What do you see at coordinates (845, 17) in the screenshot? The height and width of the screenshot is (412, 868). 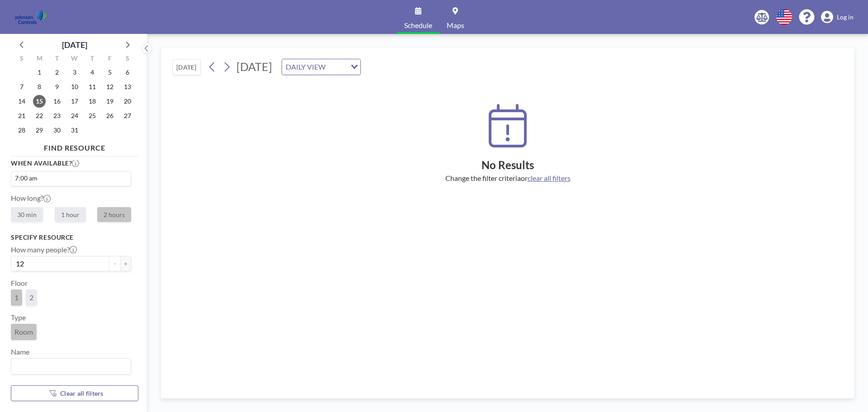 I see `span: Log in` at bounding box center [845, 17].